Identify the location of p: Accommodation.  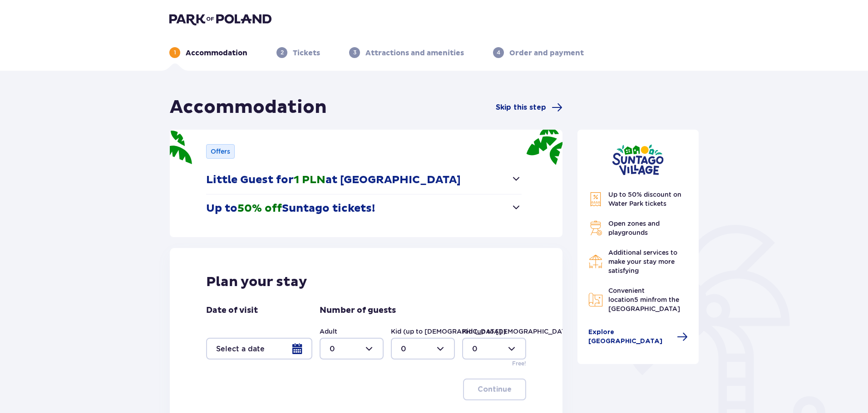
(216, 53).